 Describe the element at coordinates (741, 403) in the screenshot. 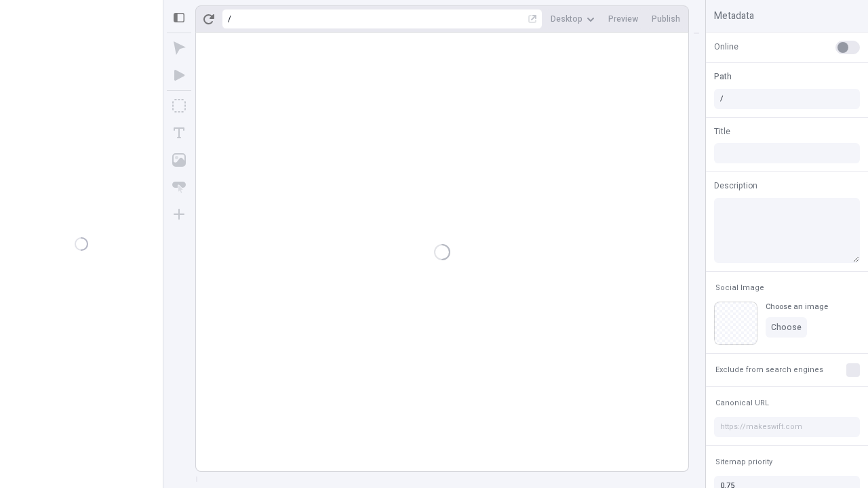

I see `span: Canonical URL` at that location.